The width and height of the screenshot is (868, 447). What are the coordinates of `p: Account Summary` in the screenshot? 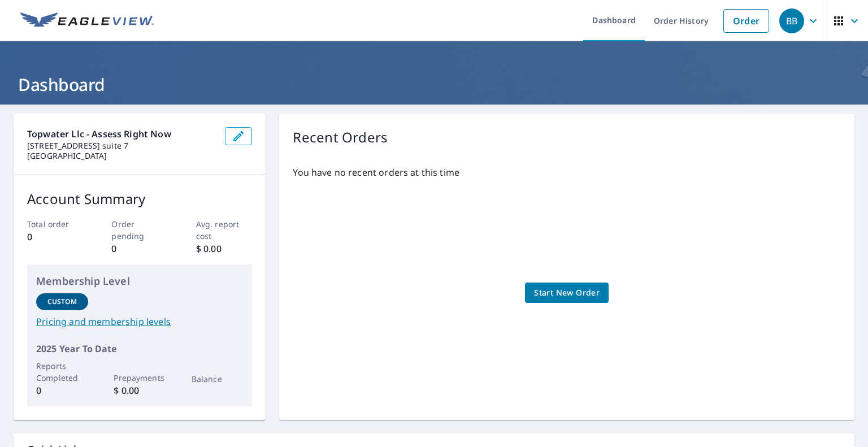 It's located at (140, 199).